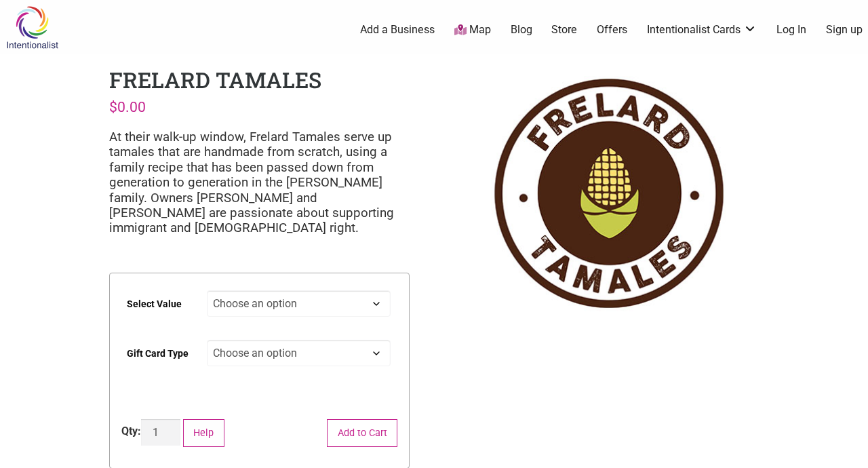  I want to click on a: Sign up, so click(844, 30).